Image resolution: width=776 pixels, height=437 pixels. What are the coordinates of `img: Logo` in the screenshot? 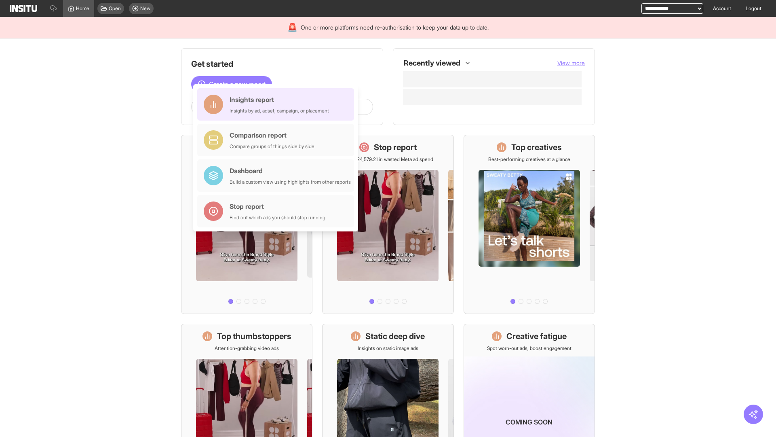 It's located at (23, 8).